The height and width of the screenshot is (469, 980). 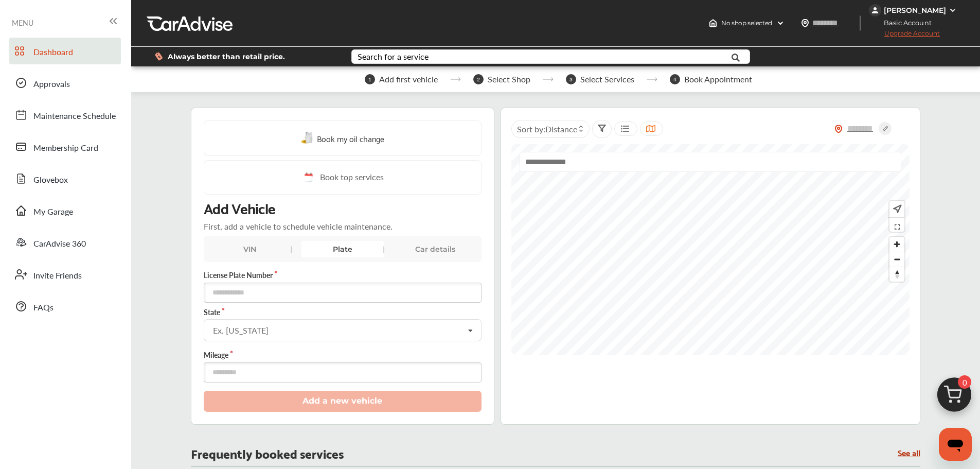 I want to click on a: Membership Card, so click(x=65, y=147).